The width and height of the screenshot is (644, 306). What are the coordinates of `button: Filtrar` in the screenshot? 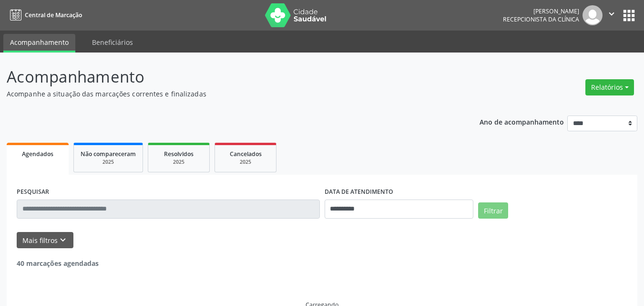 It's located at (493, 210).